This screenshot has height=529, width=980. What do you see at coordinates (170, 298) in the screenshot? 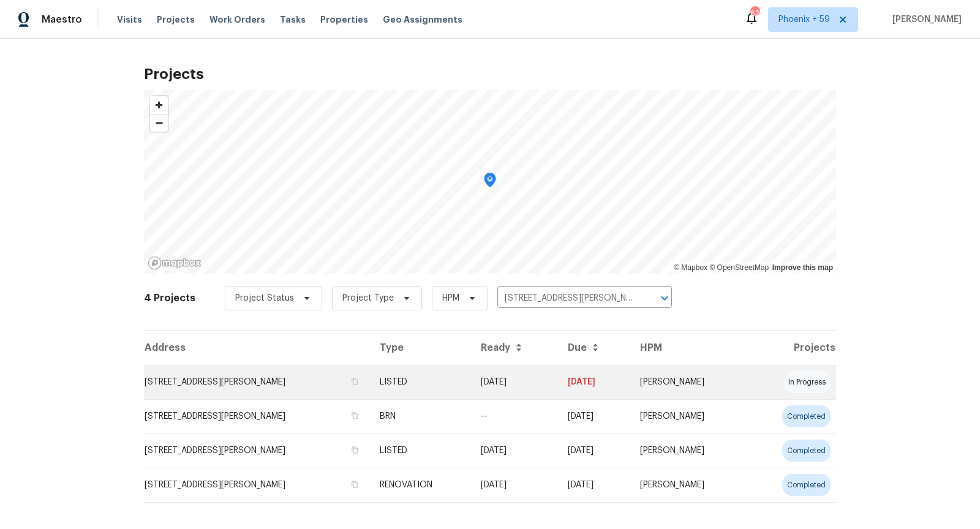
I see `h2: 4 Projects` at bounding box center [170, 298].